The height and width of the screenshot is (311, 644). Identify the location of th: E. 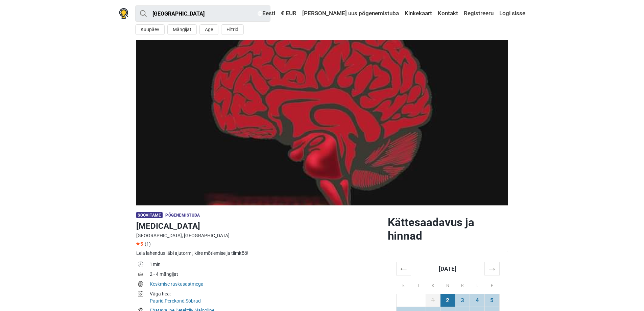
(404, 284).